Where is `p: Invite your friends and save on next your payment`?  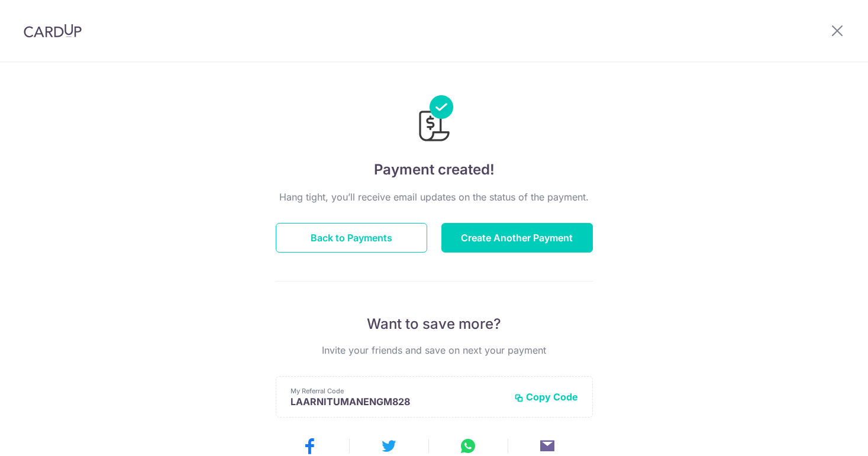
p: Invite your friends and save on next your payment is located at coordinates (435, 350).